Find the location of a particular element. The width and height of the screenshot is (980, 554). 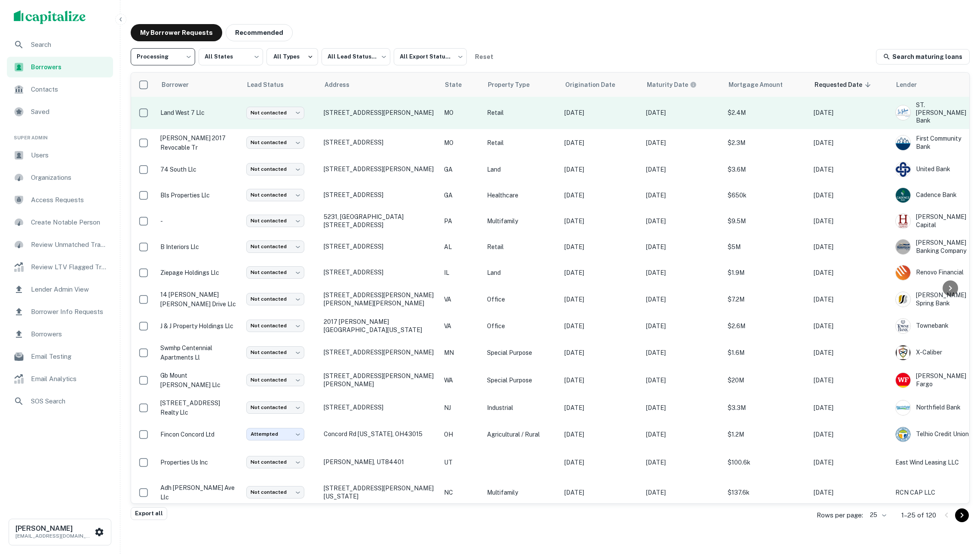

a: Contacts is located at coordinates (60, 89).